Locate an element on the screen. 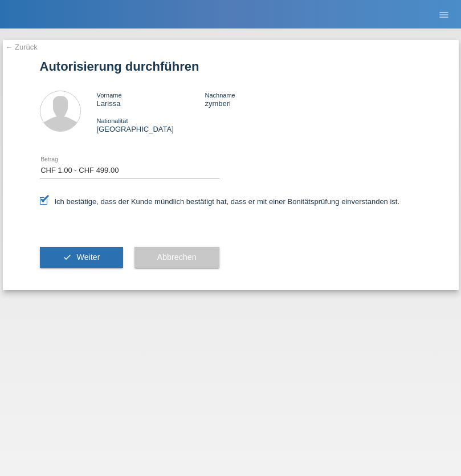 Image resolution: width=461 pixels, height=476 pixels. a: ← Zurück is located at coordinates (22, 47).